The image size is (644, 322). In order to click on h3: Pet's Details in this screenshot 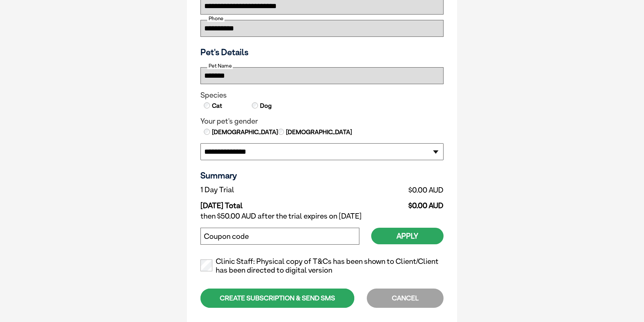, I will do `click(322, 52)`.